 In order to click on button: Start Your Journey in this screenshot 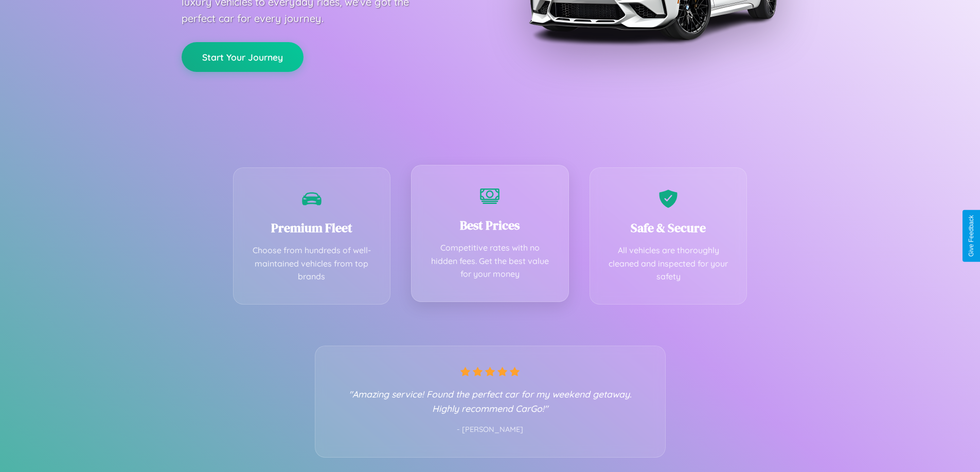, I will do `click(242, 57)`.